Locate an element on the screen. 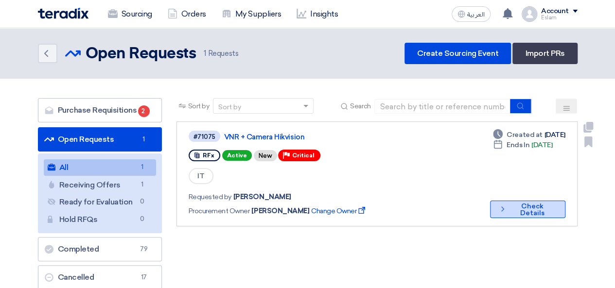 The width and height of the screenshot is (615, 288). a: My Suppliers is located at coordinates (251, 14).